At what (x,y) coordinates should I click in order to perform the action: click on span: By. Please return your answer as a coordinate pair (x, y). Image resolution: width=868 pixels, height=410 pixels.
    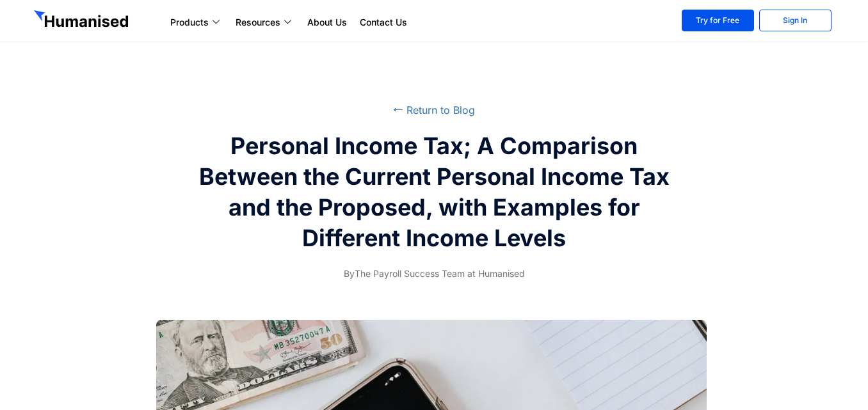
    Looking at the image, I should click on (349, 273).